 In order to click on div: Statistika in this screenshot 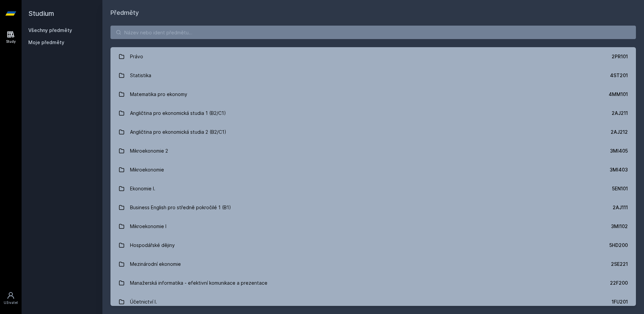, I will do `click(141, 76)`.